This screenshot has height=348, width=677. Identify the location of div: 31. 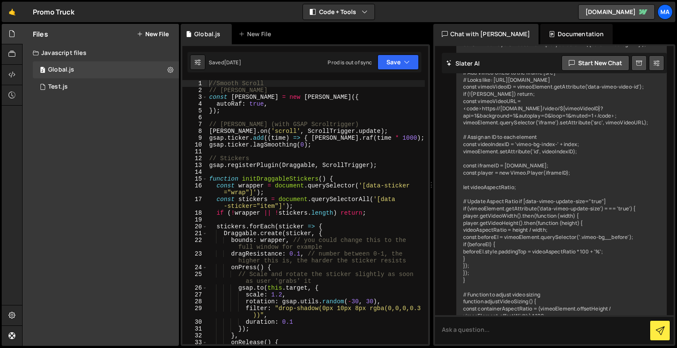
(195, 329).